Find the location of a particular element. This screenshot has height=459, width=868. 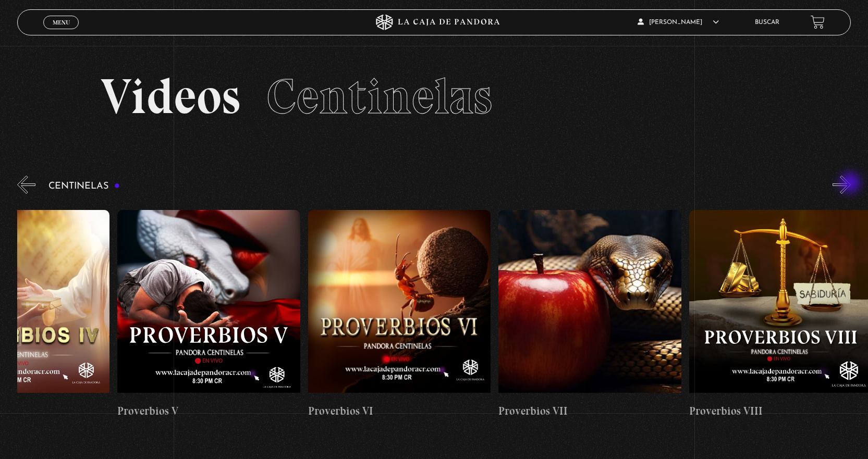

a: Proverbios VI is located at coordinates (400, 314).